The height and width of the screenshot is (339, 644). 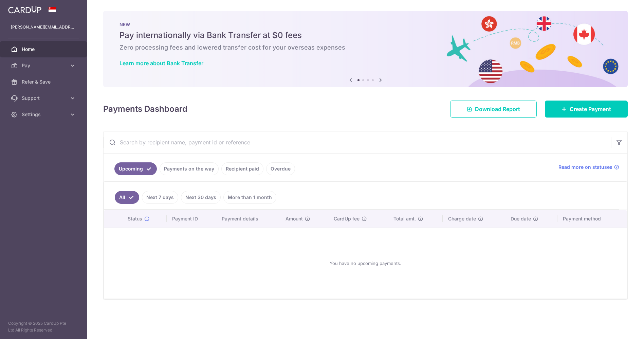 What do you see at coordinates (160, 198) in the screenshot?
I see `a: Next 7 days` at bounding box center [160, 198].